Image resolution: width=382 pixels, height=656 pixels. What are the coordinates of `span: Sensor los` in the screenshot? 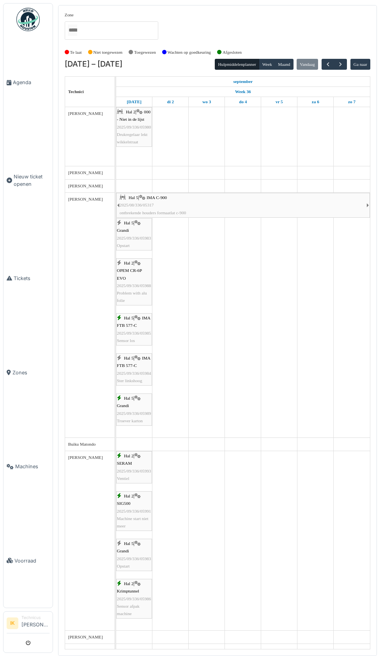 It's located at (126, 341).